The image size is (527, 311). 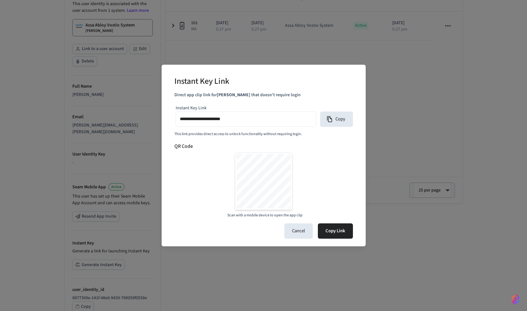 I want to click on h2: Instant Key Link, so click(x=202, y=82).